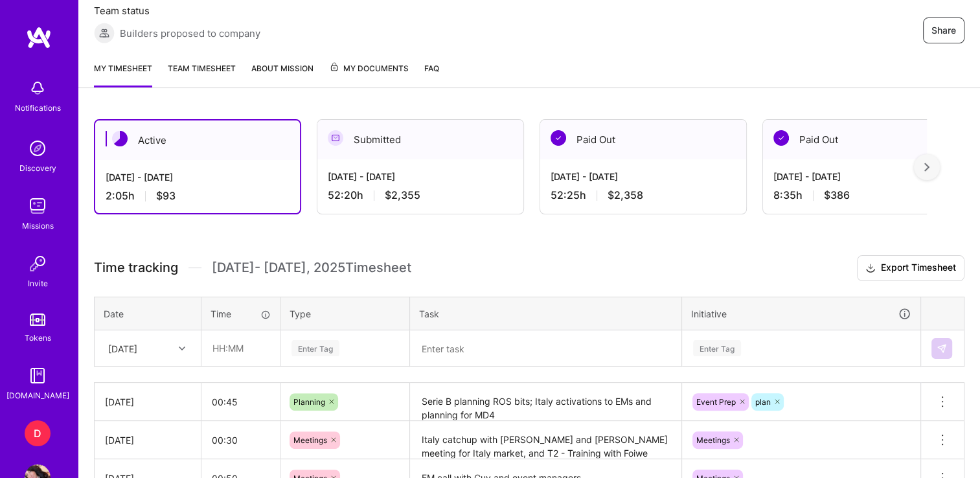 The image size is (980, 478). What do you see at coordinates (37, 434) in the screenshot?
I see `a: D` at bounding box center [37, 434].